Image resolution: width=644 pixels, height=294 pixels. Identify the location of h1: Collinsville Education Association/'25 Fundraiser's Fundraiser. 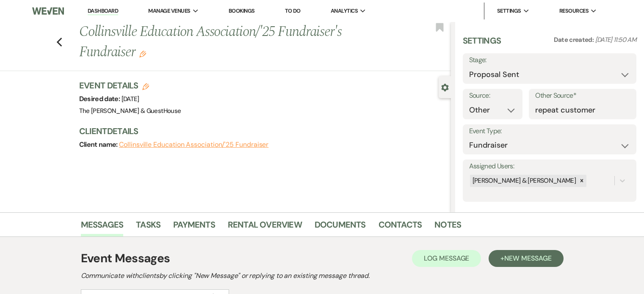
(226, 41).